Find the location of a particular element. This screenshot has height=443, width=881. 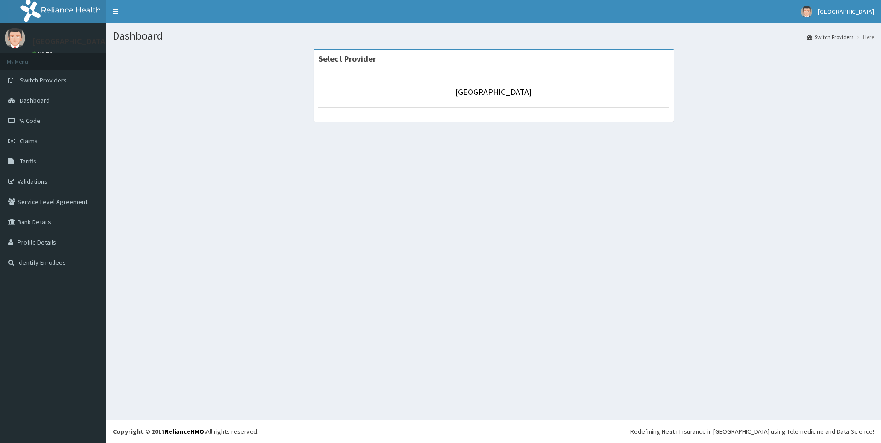

a: Online is located at coordinates (43, 53).